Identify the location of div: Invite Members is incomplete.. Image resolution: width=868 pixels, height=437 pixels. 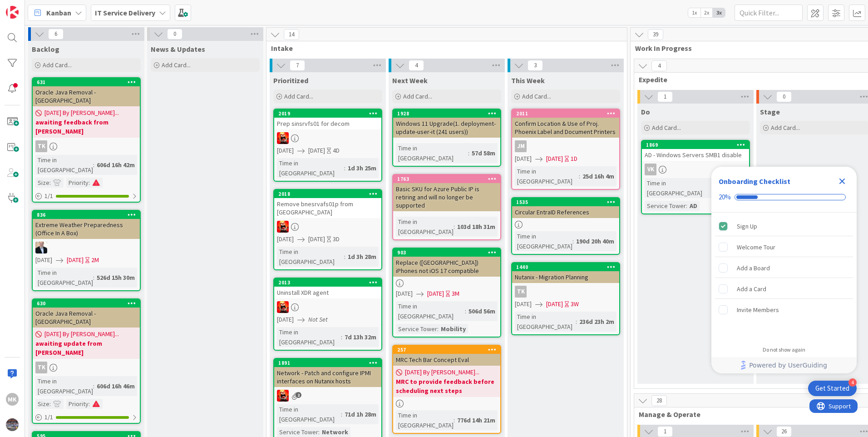
(784, 310).